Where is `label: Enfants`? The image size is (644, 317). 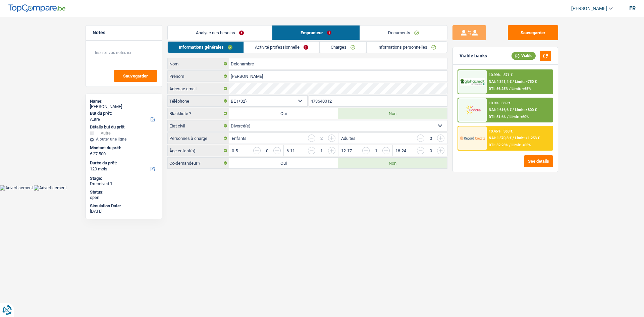
label: Enfants is located at coordinates (239, 138).